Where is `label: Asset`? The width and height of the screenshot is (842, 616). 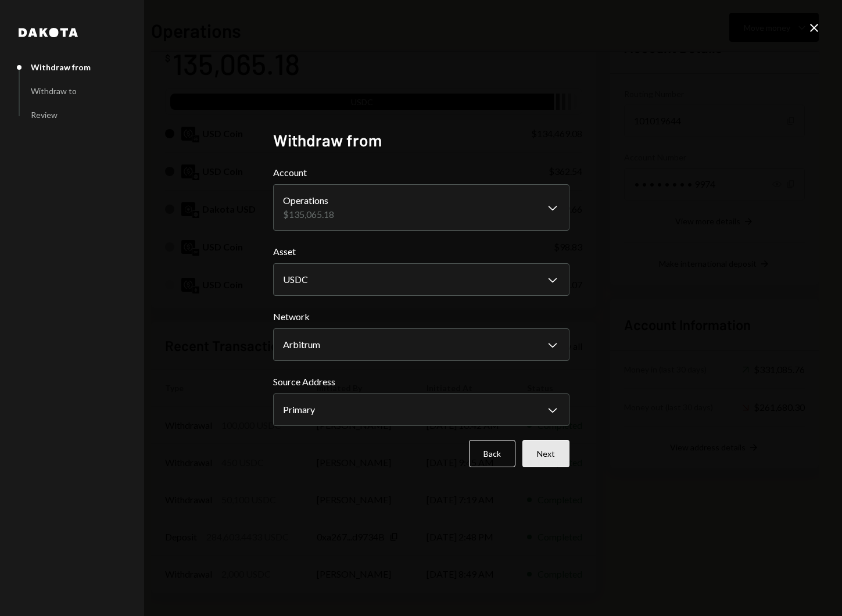 label: Asset is located at coordinates (422, 252).